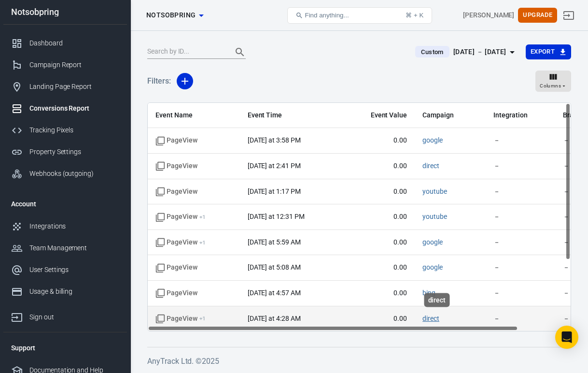 Image resolution: width=588 pixels, height=373 pixels. What do you see at coordinates (74, 173) in the screenshot?
I see `div: Webhooks (outgoing)` at bounding box center [74, 173].